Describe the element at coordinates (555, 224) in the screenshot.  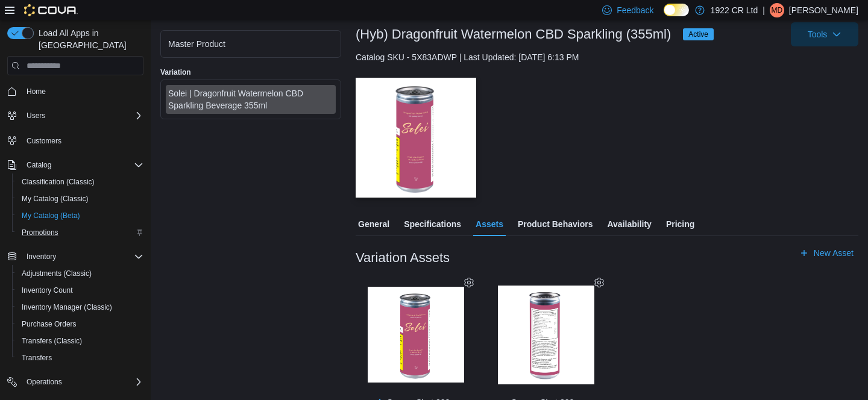
I see `span: Product Behaviors` at that location.